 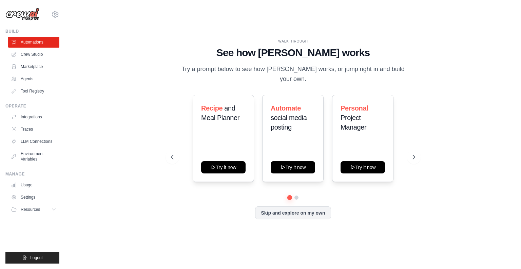 What do you see at coordinates (34, 129) in the screenshot?
I see `a: Traces` at bounding box center [34, 129].